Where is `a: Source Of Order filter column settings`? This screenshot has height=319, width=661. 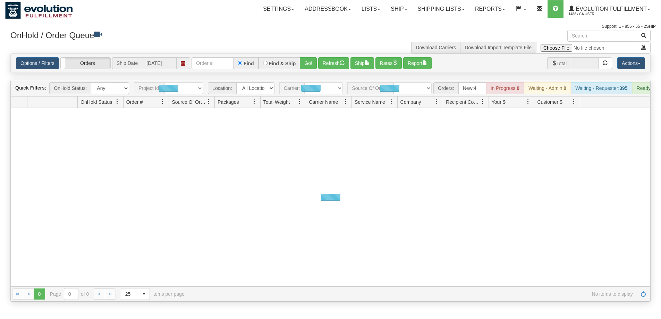
a: Source Of Order filter column settings is located at coordinates (209, 102).